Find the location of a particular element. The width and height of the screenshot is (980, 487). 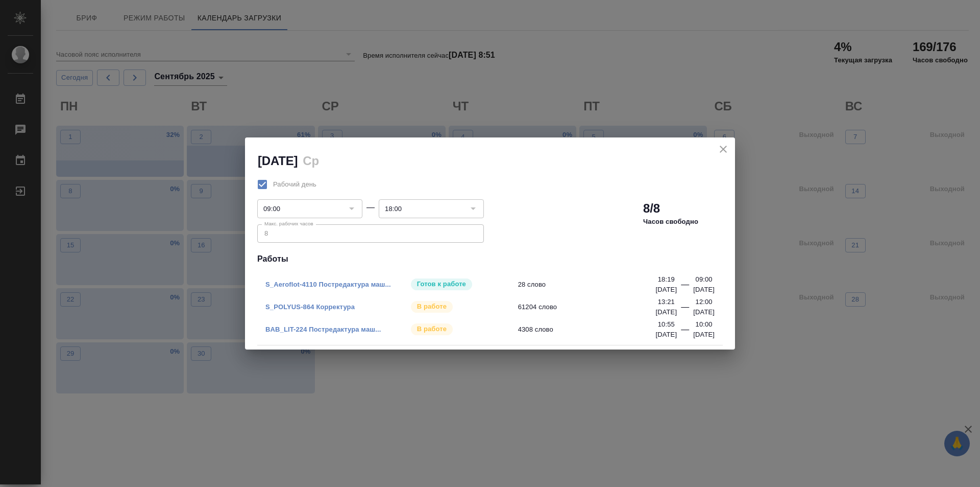

button: close is located at coordinates (723, 149).